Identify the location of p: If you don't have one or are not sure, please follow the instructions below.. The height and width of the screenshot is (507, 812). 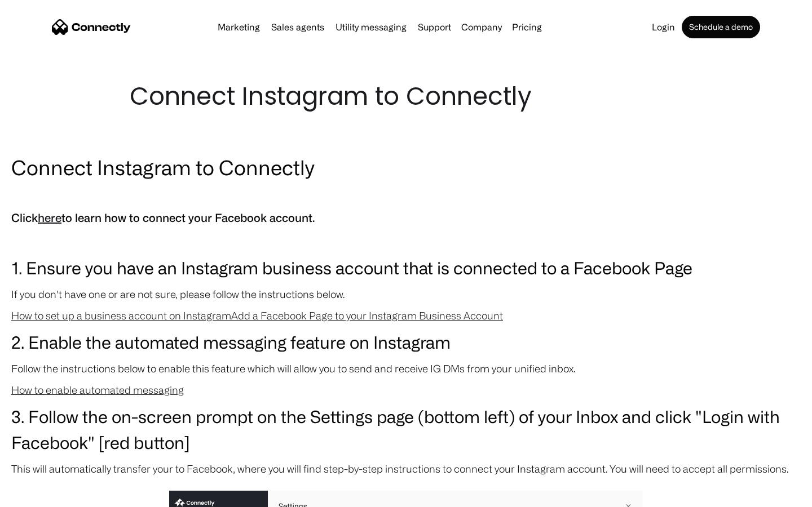
(406, 294).